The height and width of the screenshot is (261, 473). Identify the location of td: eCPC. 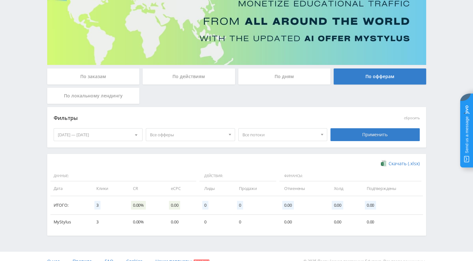
(181, 188).